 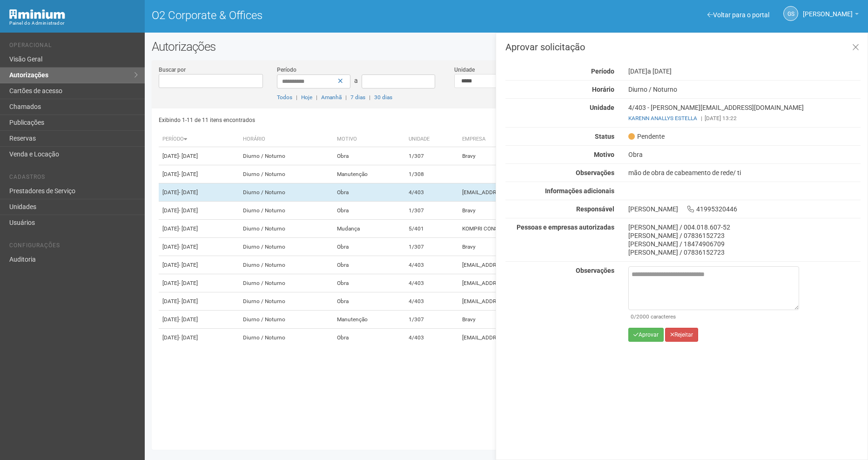 What do you see at coordinates (566, 227) in the screenshot?
I see `strong: Pessoas e empresas autorizadas` at bounding box center [566, 227].